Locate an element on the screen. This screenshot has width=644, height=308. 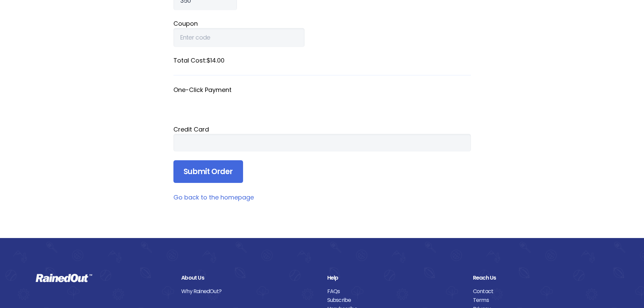
a: Contact is located at coordinates (540, 291).